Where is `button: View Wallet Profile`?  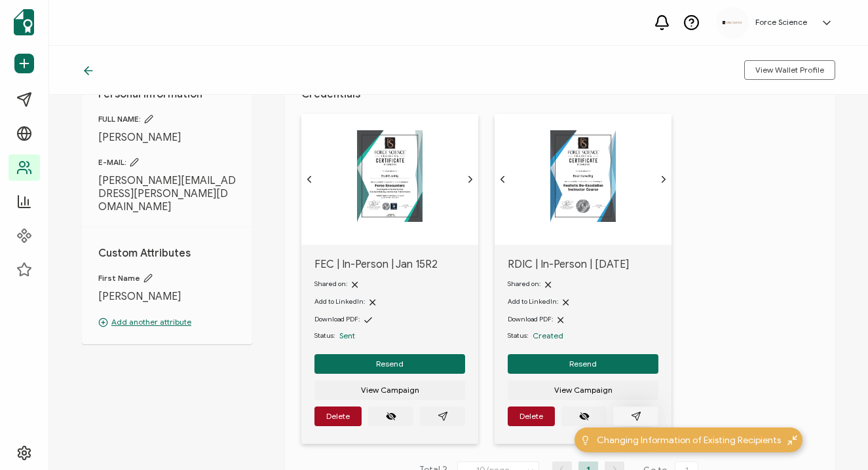 button: View Wallet Profile is located at coordinates (789, 70).